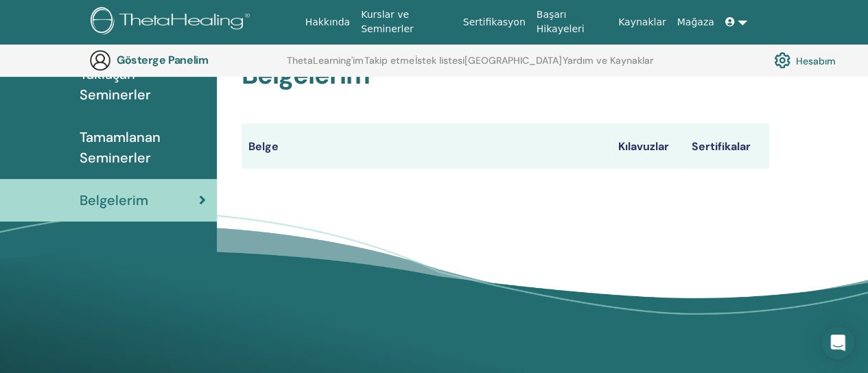 This screenshot has height=373, width=868. What do you see at coordinates (440, 60) in the screenshot?
I see `font: İstek listesi` at bounding box center [440, 60].